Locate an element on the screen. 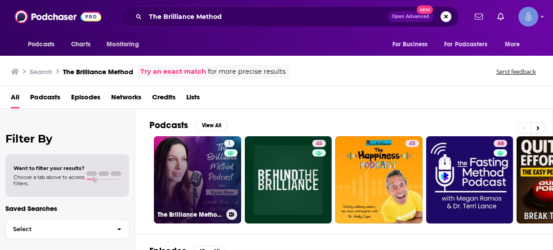  span: Select is located at coordinates (58, 229).